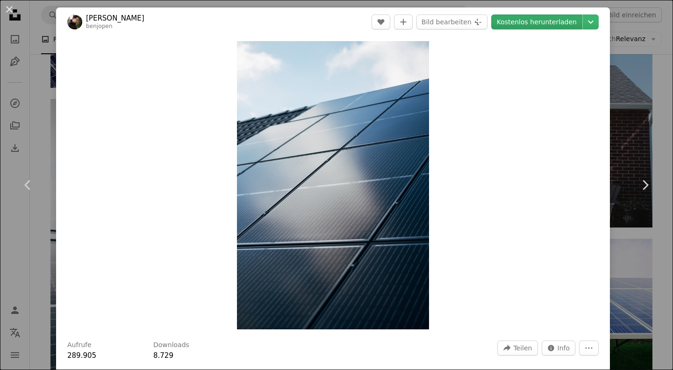  What do you see at coordinates (75, 22) in the screenshot?
I see `img: Zum Profil von Benjamin Jopen` at bounding box center [75, 22].